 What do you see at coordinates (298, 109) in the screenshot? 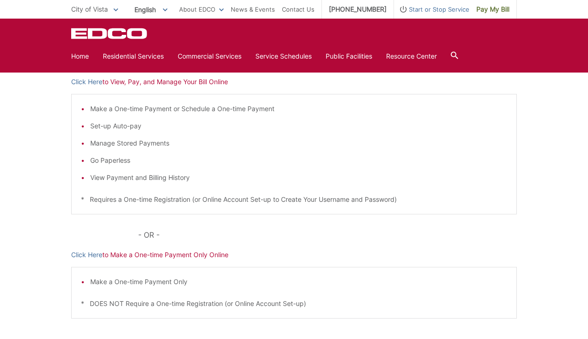
I see `li: Make a One-time Payment or Schedule a One-time Payment` at bounding box center [298, 109].